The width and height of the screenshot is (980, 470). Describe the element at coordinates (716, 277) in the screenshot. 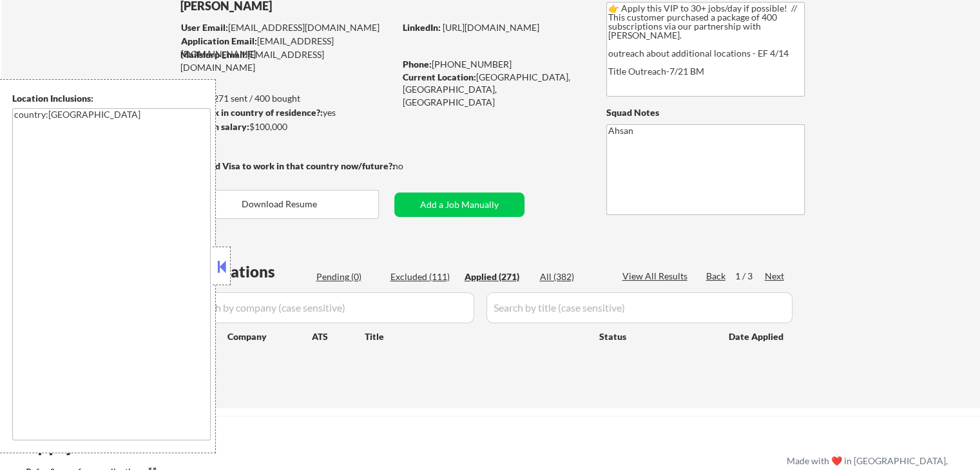

I see `div: Back` at that location.